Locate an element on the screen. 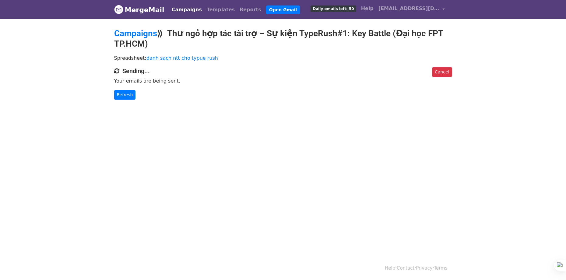 The width and height of the screenshot is (566, 280). a: Daily emails left: 50 is located at coordinates (333, 9).